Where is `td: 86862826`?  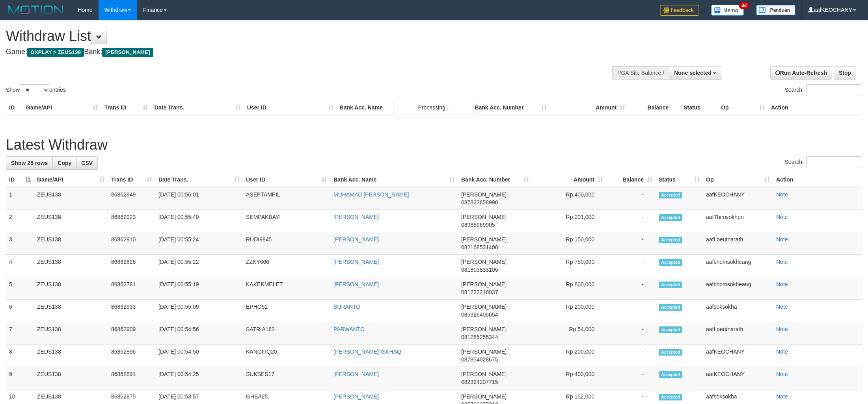 td: 86862826 is located at coordinates (132, 266).